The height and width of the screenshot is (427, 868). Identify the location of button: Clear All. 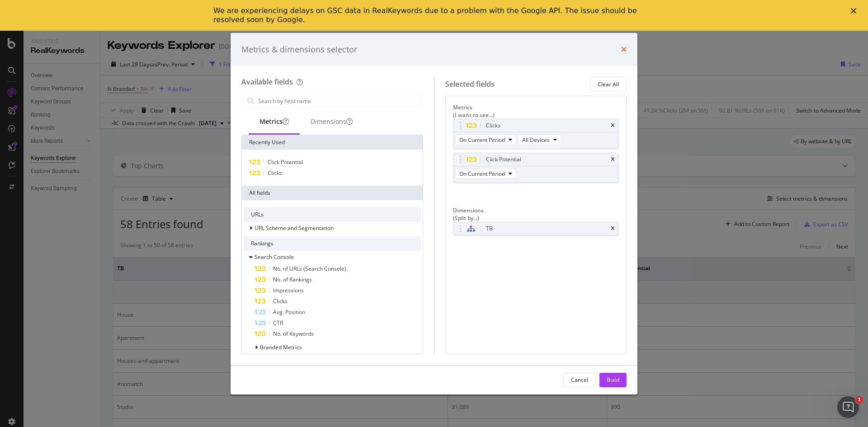
(608, 84).